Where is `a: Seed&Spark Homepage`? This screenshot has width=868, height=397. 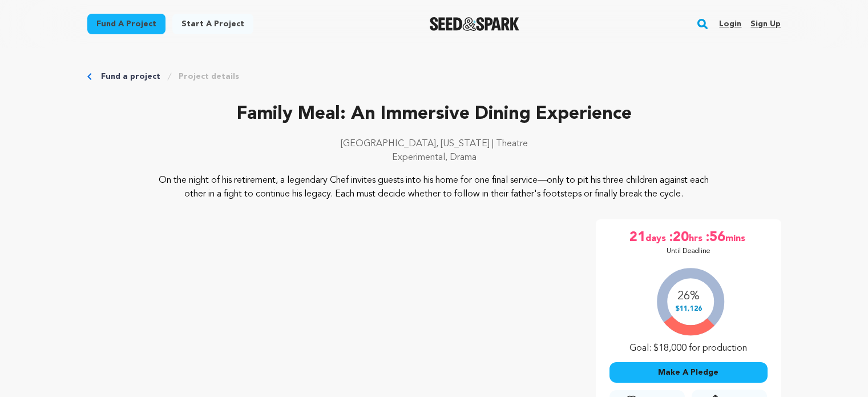 a: Seed&Spark Homepage is located at coordinates (474, 24).